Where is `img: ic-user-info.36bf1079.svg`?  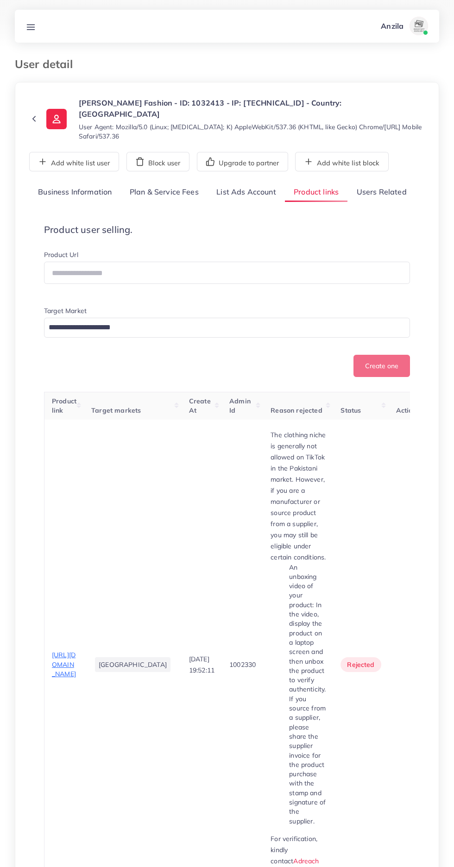 img: ic-user-info.36bf1079.svg is located at coordinates (57, 119).